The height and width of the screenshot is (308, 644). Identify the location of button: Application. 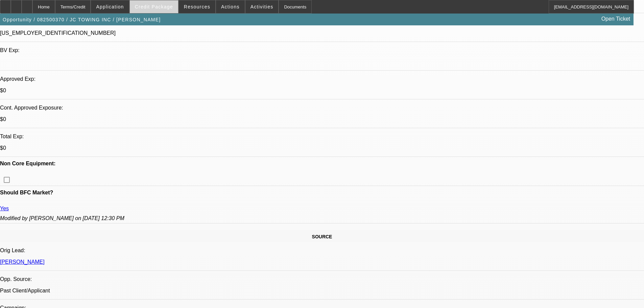
(110, 7).